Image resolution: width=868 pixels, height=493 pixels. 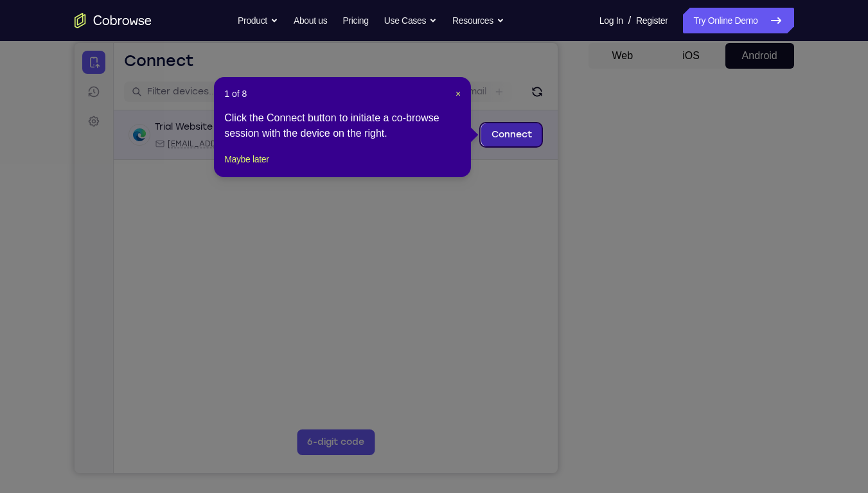 What do you see at coordinates (162, 101) in the screenshot?
I see `span: web@example.com` at bounding box center [162, 101].